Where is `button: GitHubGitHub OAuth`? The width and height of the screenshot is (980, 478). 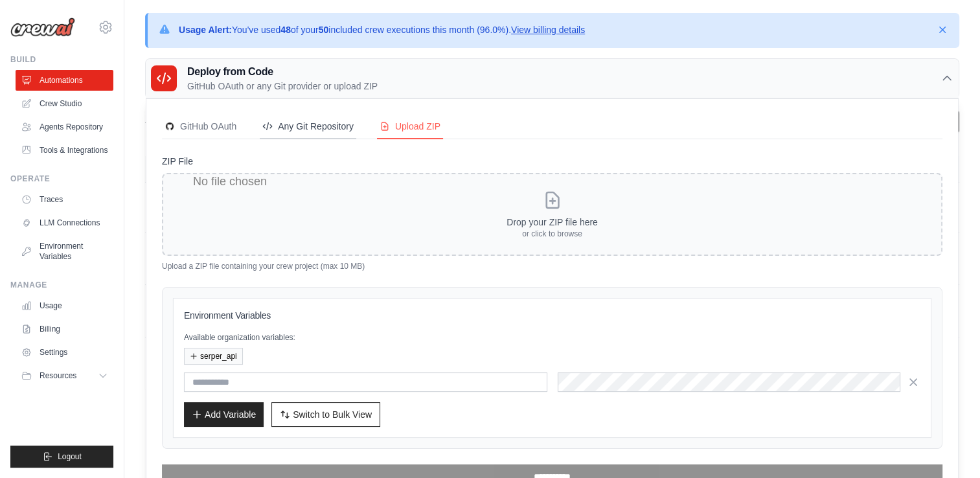
button: GitHubGitHub OAuth is located at coordinates (200, 127).